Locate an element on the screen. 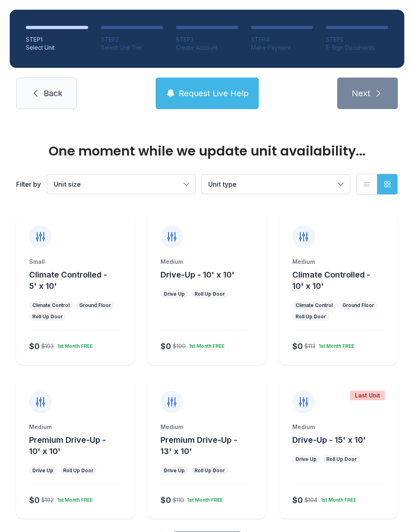  span: Premium Drive-Up - 13' x 10' is located at coordinates (199, 446).